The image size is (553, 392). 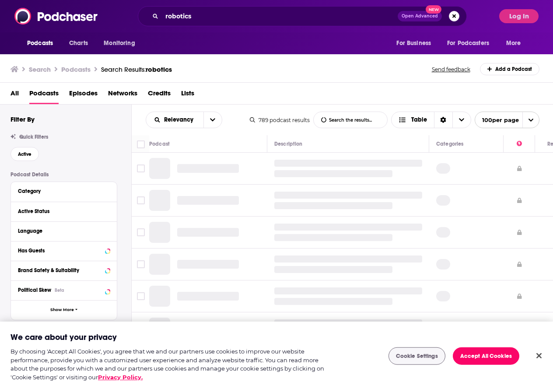 What do you see at coordinates (137, 69) in the screenshot?
I see `a: Search Results:robotics` at bounding box center [137, 69].